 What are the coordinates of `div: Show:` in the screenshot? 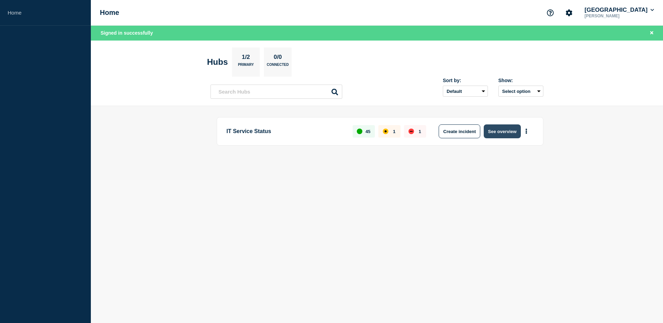 It's located at (521, 80).